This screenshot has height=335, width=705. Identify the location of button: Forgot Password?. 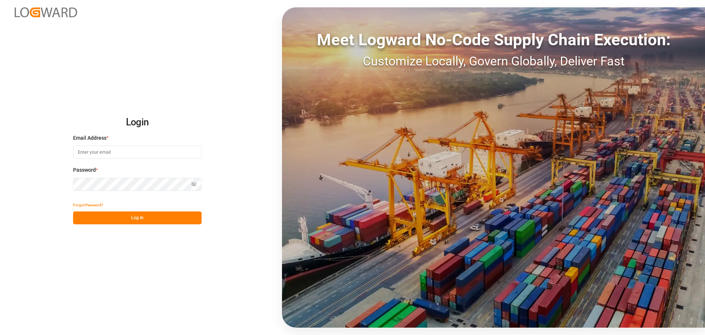
(88, 205).